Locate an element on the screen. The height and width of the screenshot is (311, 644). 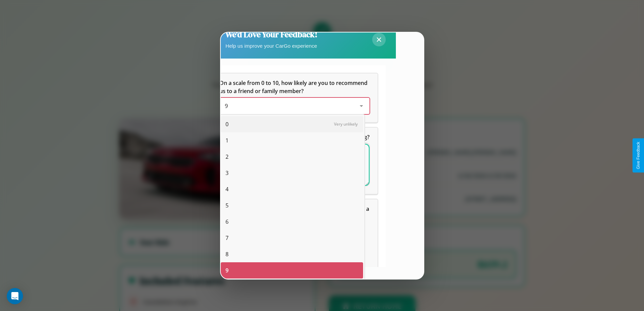
span: 2 is located at coordinates (227, 157).